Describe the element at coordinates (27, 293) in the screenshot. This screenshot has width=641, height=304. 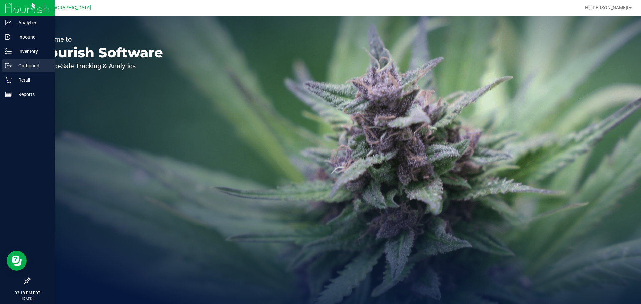
I see `p: 03:18 PM EDT` at that location.